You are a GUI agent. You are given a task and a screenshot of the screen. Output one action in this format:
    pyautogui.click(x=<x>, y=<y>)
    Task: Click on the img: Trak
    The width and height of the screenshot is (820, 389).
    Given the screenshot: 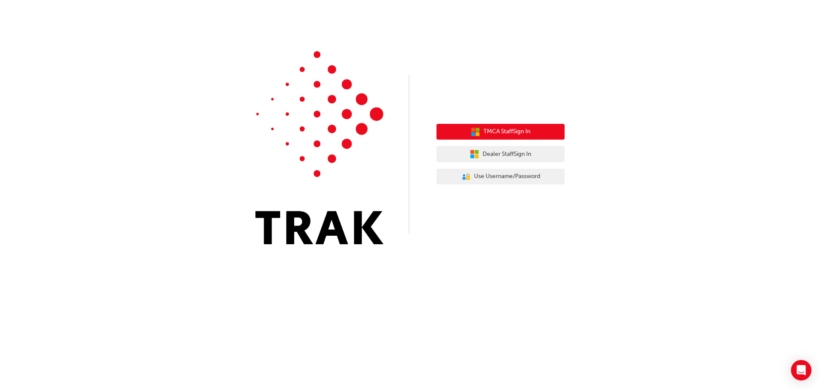 What is the action you would take?
    pyautogui.click(x=320, y=148)
    